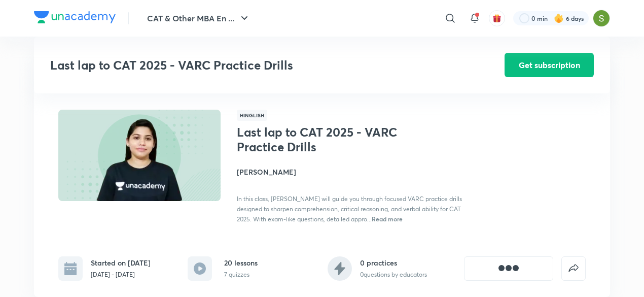  Describe the element at coordinates (249, 65) in the screenshot. I see `h3: Last lap to CAT 2025 - VARC Practice Drills` at that location.